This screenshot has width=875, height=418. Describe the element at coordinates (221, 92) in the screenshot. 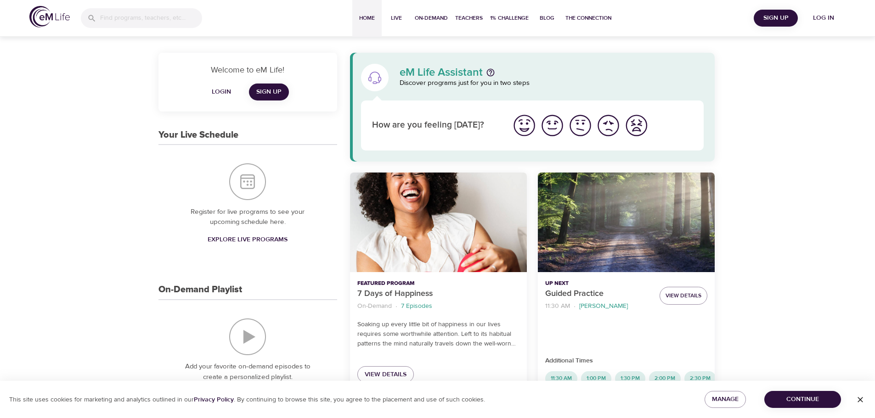

I see `button: Login` at that location.